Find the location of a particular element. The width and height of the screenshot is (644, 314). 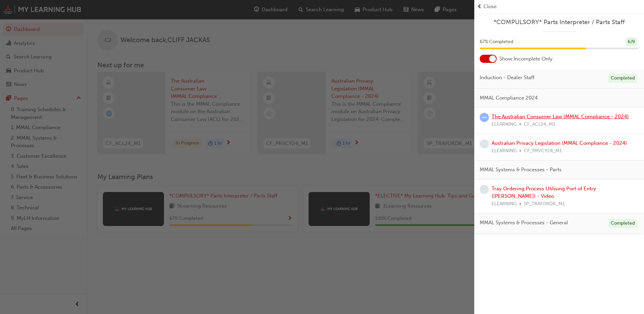

span: MMAL Compliance 2024 is located at coordinates (509, 98).